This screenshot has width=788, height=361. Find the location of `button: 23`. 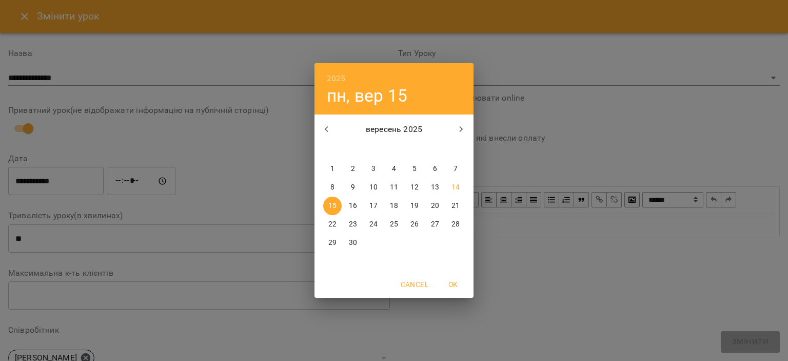

button: 23 is located at coordinates (353, 224).